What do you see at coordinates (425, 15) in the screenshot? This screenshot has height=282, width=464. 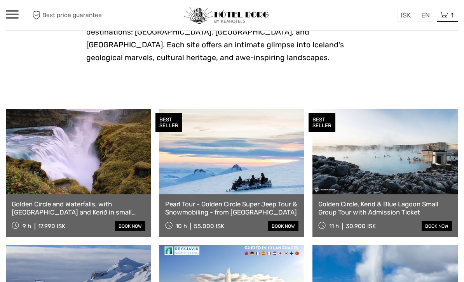 I see `div: EN` at bounding box center [425, 15].